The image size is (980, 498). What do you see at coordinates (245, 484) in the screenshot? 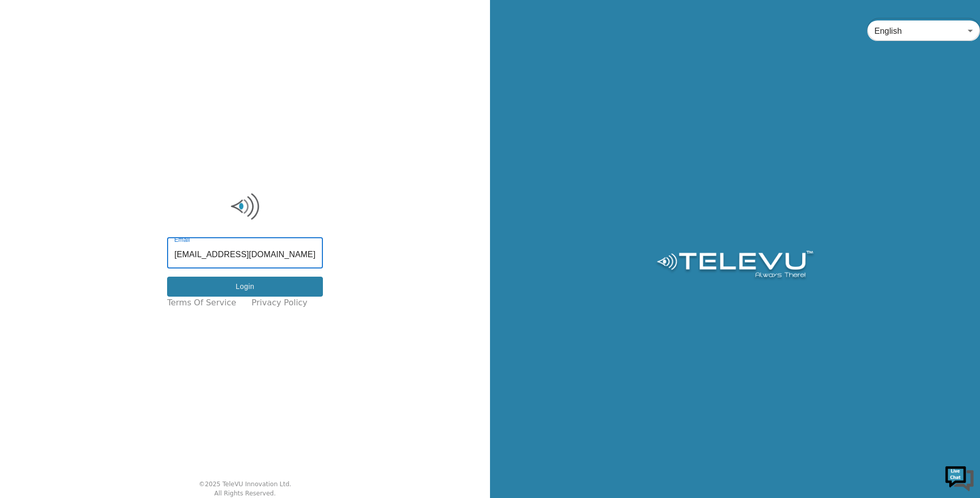
I see `div: © 2025 TeleVU Innovation Ltd.` at bounding box center [245, 484].